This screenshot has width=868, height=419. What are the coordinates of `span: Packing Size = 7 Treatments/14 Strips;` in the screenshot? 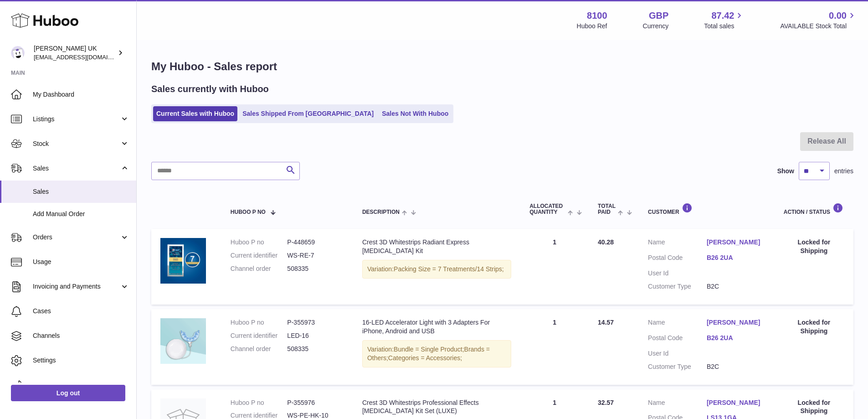 It's located at (449, 269).